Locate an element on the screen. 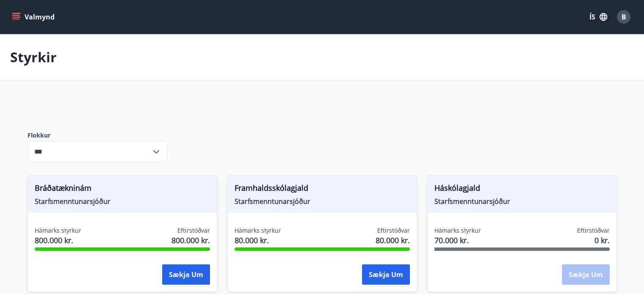  span: 0 kr. is located at coordinates (602, 240).